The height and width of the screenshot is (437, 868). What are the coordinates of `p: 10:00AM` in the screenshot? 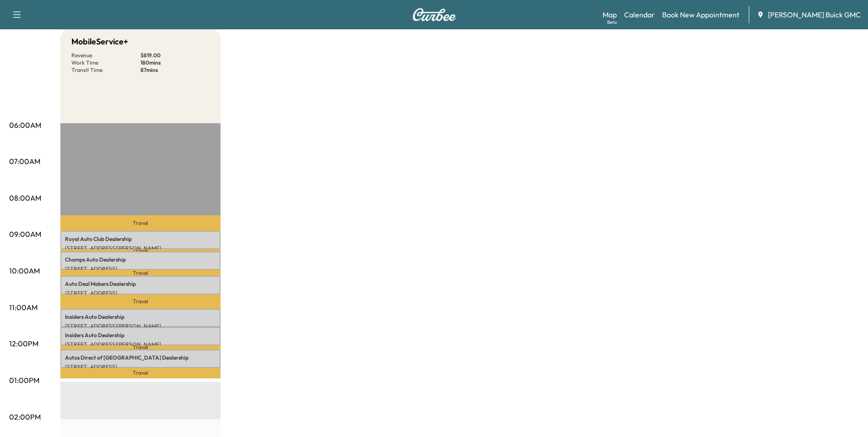 It's located at (24, 271).